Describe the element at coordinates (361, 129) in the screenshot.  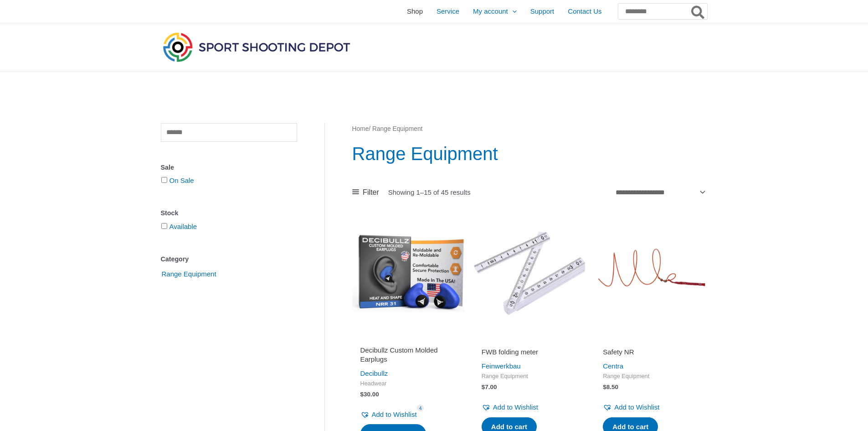
I see `a: Home` at that location.